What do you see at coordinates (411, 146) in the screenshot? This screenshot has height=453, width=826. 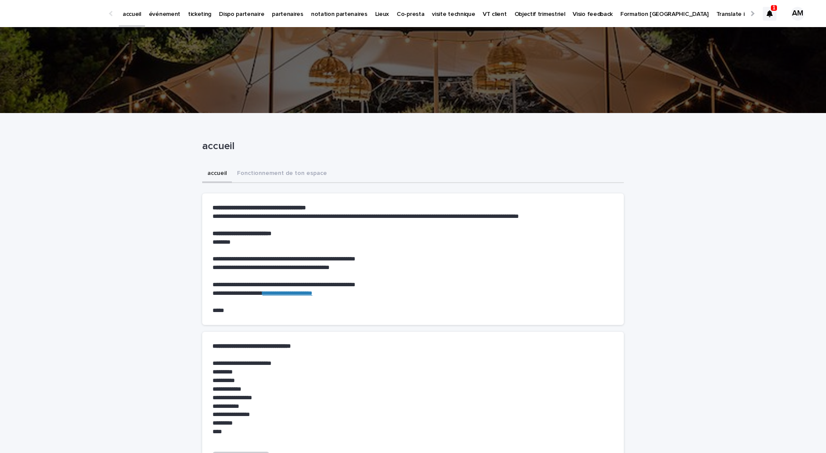 I see `p: accueil` at bounding box center [411, 146].